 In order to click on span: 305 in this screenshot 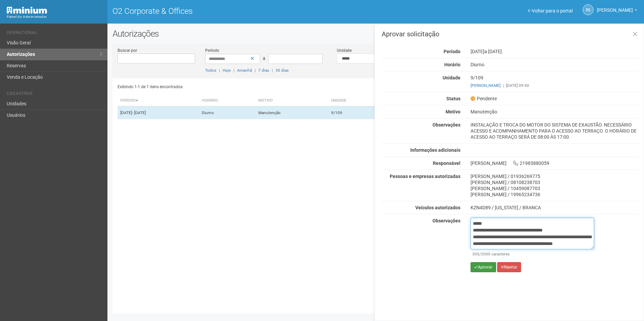, I will do `click(475, 254)`.